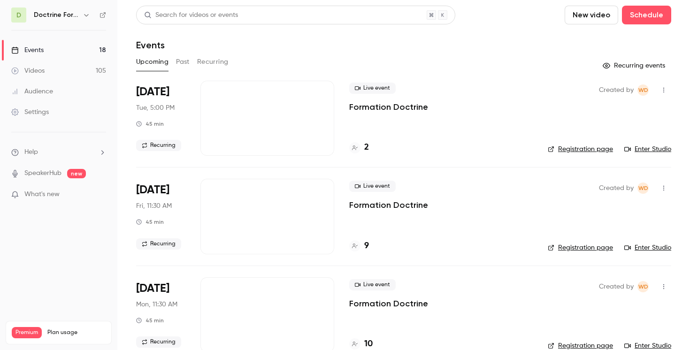  I want to click on span: Tue, 5:00 PM, so click(155, 108).